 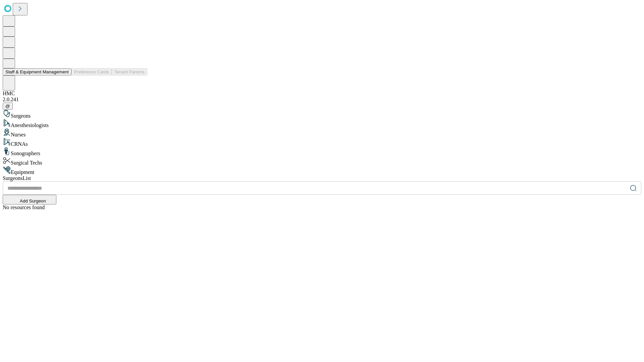 I want to click on div: Surgeons List, so click(x=322, y=179).